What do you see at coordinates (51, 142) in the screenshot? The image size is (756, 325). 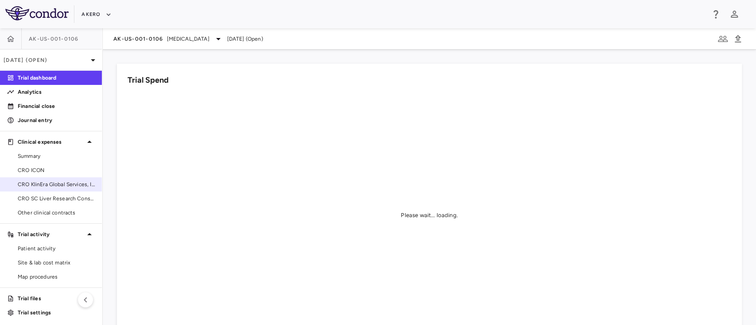 I see `p: Clinical expenses` at bounding box center [51, 142].